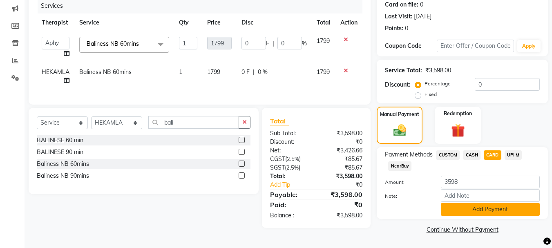  I want to click on a: Add Tip, so click(294, 185).